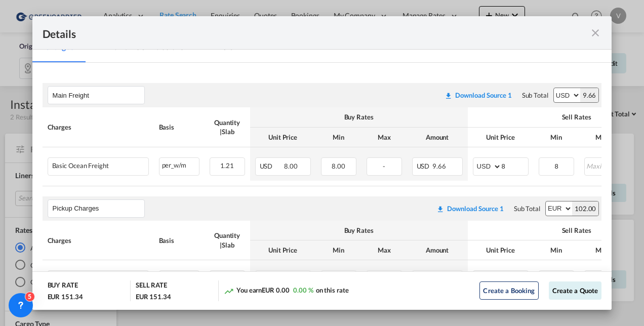 This screenshot has width=644, height=326. What do you see at coordinates (151, 286) in the screenshot?
I see `div: SELL RATE` at bounding box center [151, 286].